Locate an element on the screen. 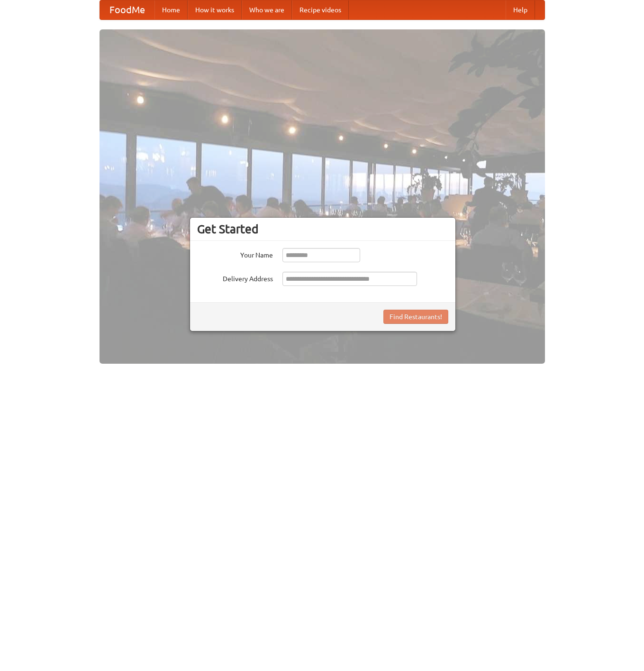 The height and width of the screenshot is (671, 644). a: Help is located at coordinates (520, 10).